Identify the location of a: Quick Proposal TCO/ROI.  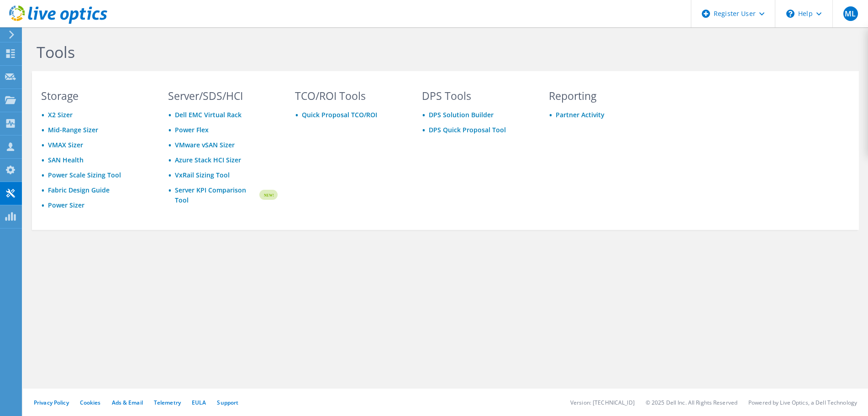
(339, 114).